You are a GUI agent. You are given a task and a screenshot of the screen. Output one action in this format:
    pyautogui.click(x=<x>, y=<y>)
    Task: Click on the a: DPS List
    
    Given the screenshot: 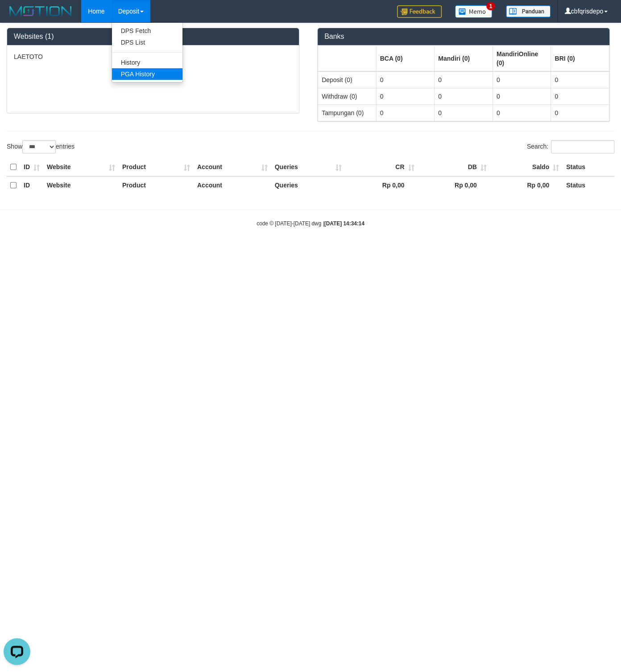 What is the action you would take?
    pyautogui.click(x=147, y=42)
    